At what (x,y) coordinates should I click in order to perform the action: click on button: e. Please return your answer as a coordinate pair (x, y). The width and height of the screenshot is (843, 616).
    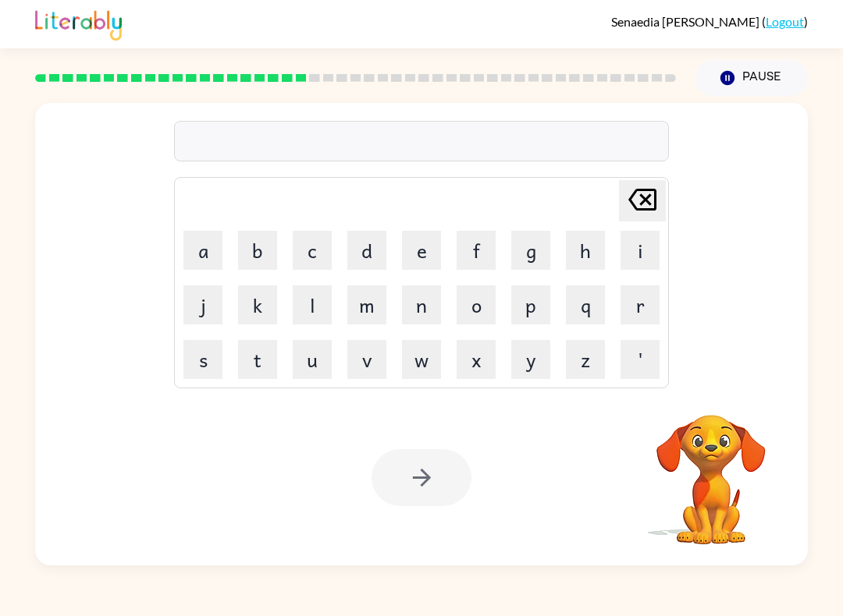
    Looking at the image, I should click on (421, 250).